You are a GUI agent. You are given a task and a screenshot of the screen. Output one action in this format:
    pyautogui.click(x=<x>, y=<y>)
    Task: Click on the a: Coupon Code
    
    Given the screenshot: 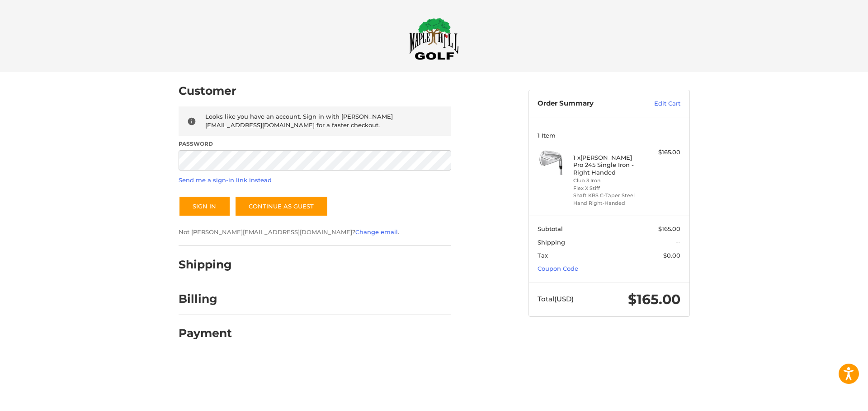 What is the action you would take?
    pyautogui.click(x=558, y=269)
    